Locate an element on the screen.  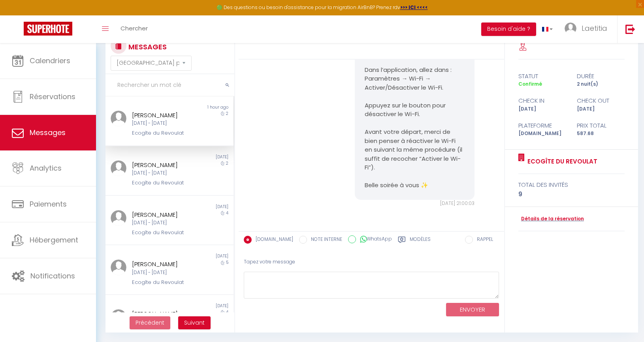
div: check in is located at coordinates (543, 101).